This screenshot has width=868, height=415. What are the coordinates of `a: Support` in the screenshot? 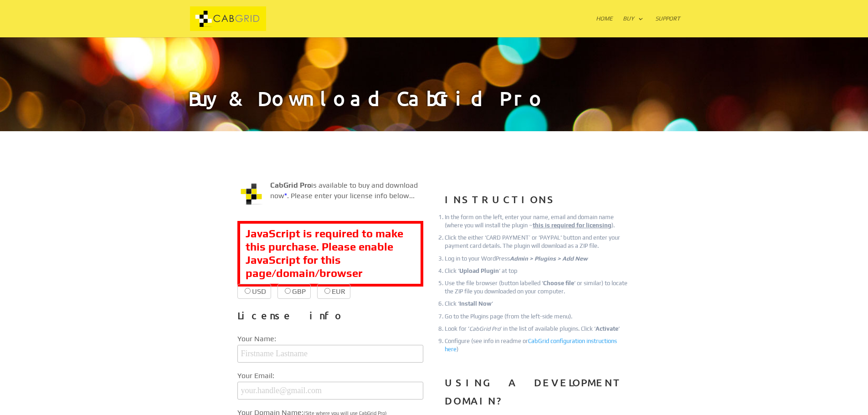 It's located at (668, 26).